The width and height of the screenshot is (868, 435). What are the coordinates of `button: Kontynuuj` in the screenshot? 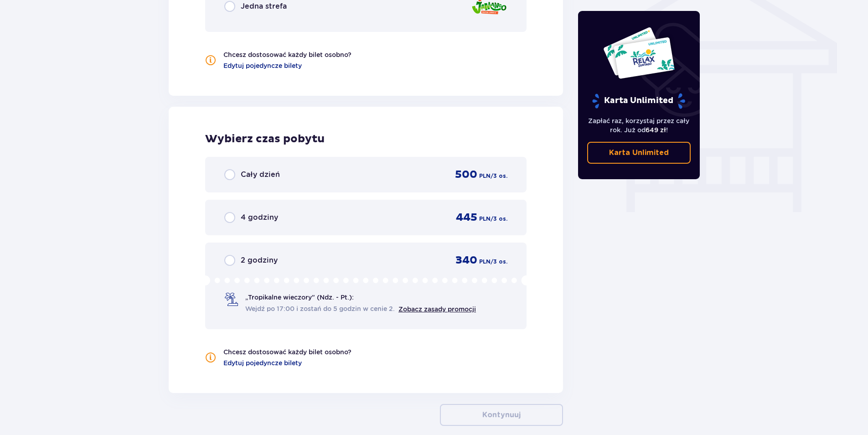 It's located at (502, 415).